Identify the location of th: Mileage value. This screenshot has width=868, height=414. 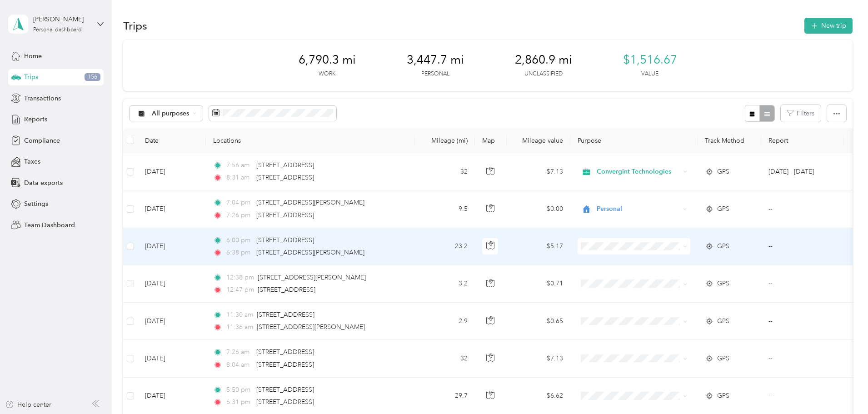
(539, 141).